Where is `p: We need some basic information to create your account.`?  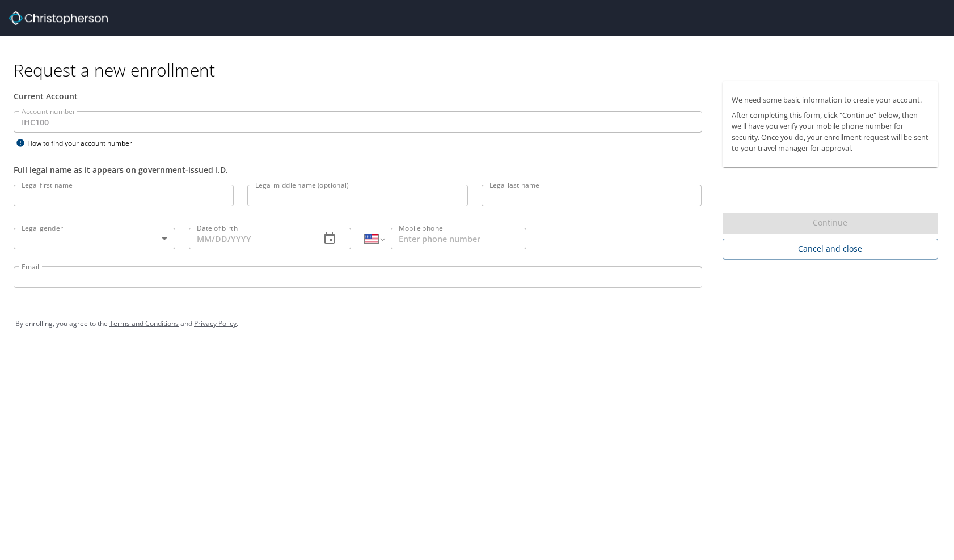
p: We need some basic information to create your account. is located at coordinates (831, 100).